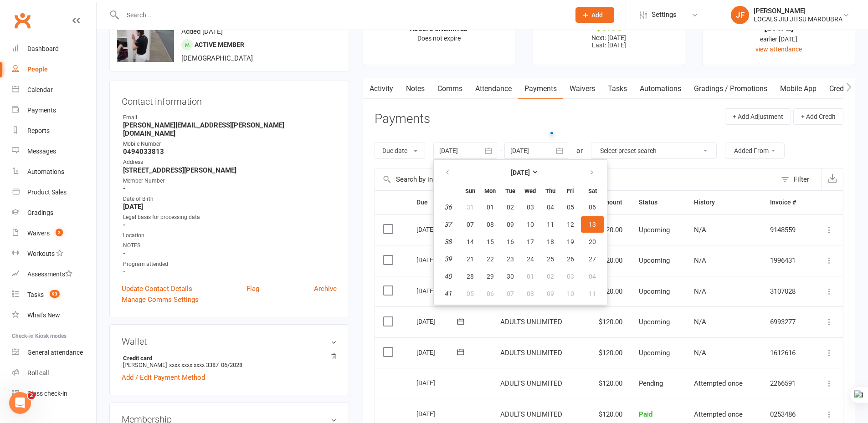  Describe the element at coordinates (570, 225) in the screenshot. I see `span: 12` at that location.